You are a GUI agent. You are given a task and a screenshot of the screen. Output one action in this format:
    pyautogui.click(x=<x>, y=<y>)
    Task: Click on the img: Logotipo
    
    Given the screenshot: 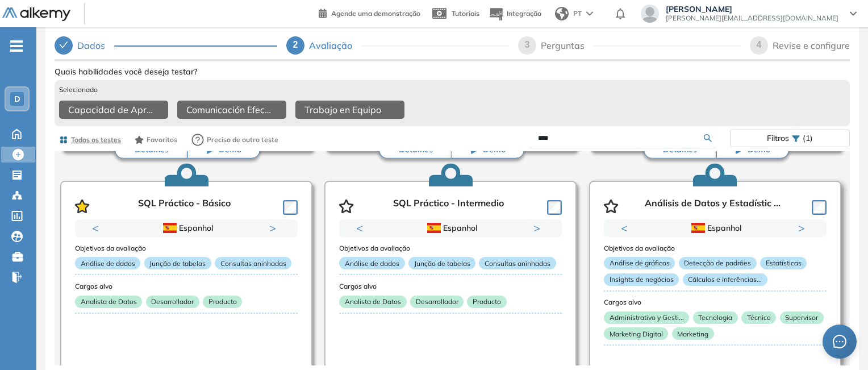 What is the action you would take?
    pyautogui.click(x=36, y=15)
    